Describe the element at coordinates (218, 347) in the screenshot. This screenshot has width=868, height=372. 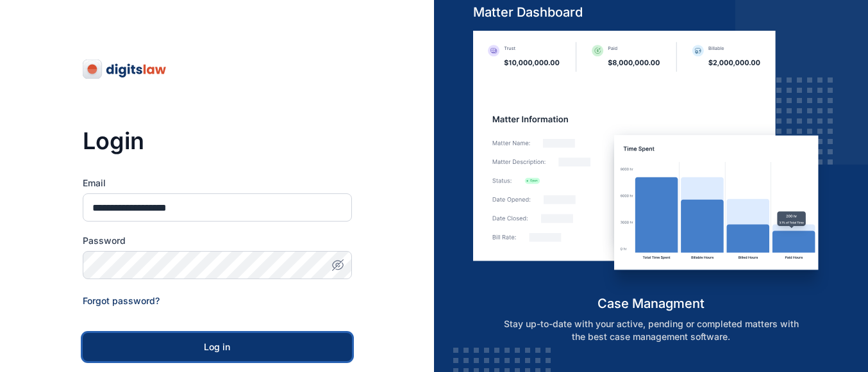
I see `div: Log in` at that location.